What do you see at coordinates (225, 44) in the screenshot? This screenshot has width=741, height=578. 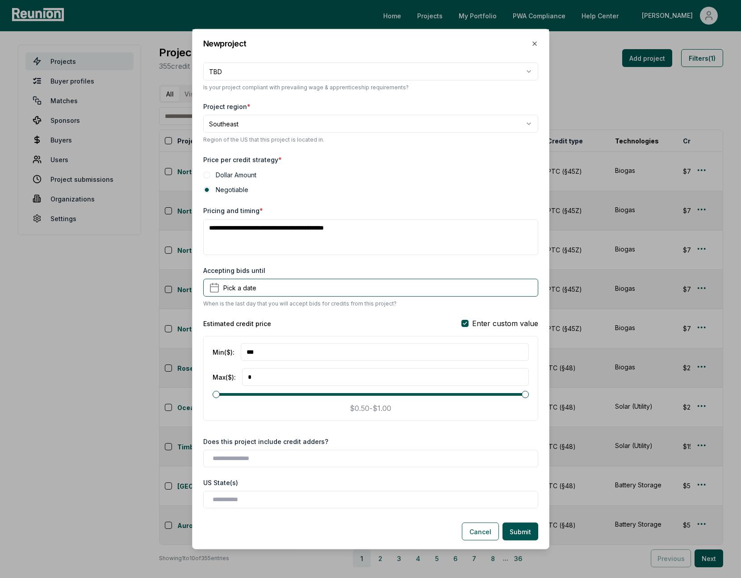 I see `h2: New project` at bounding box center [225, 44].